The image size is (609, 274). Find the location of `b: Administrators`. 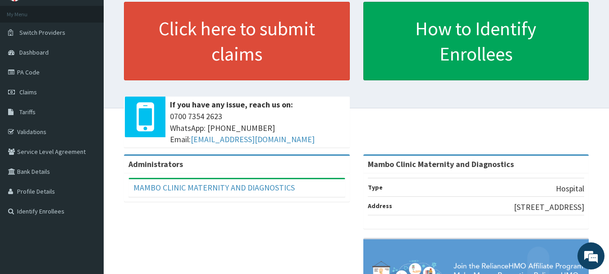

b: Administrators is located at coordinates (156, 164).